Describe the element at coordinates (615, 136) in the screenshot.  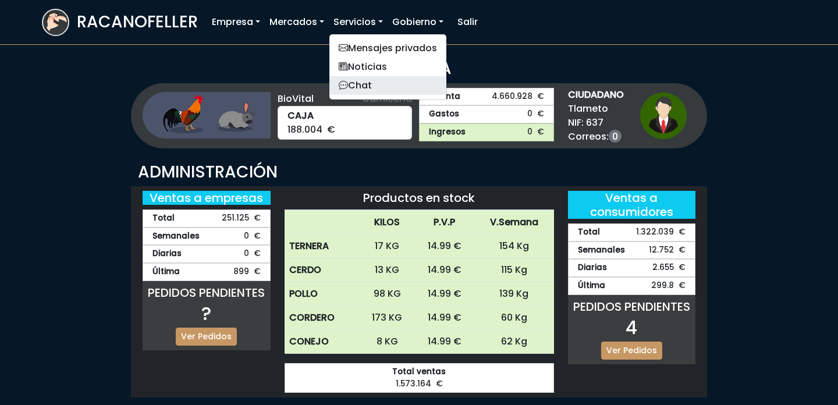
I see `a: 0` at that location.